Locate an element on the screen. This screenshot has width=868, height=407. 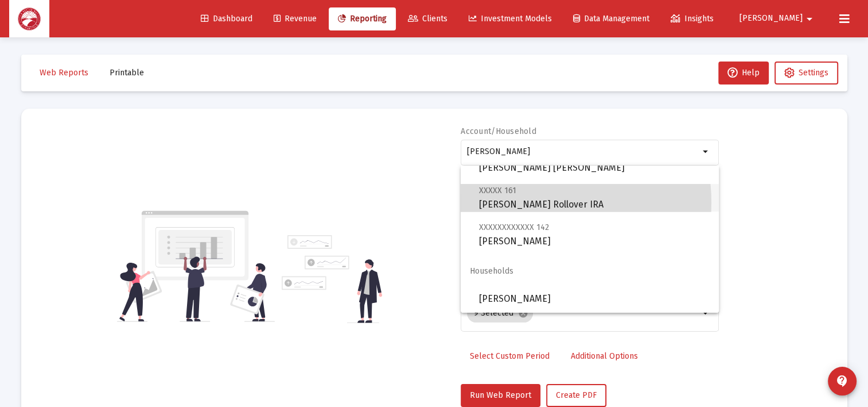
span: Settings is located at coordinates (814, 73).